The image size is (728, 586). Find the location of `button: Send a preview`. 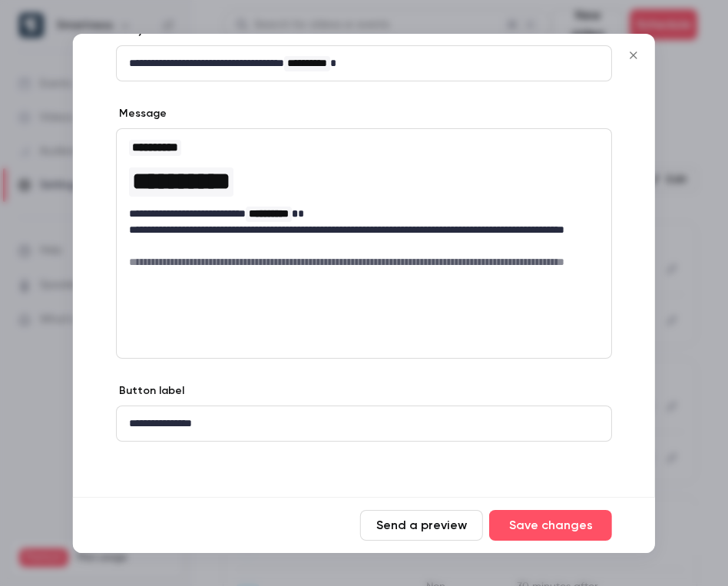

button: Send a preview is located at coordinates (421, 525).